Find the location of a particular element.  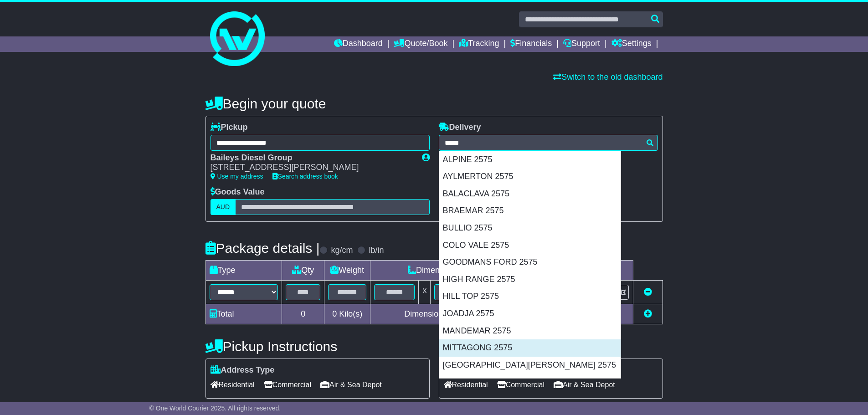

td: Dimensions (L x W x H) is located at coordinates (454, 271).